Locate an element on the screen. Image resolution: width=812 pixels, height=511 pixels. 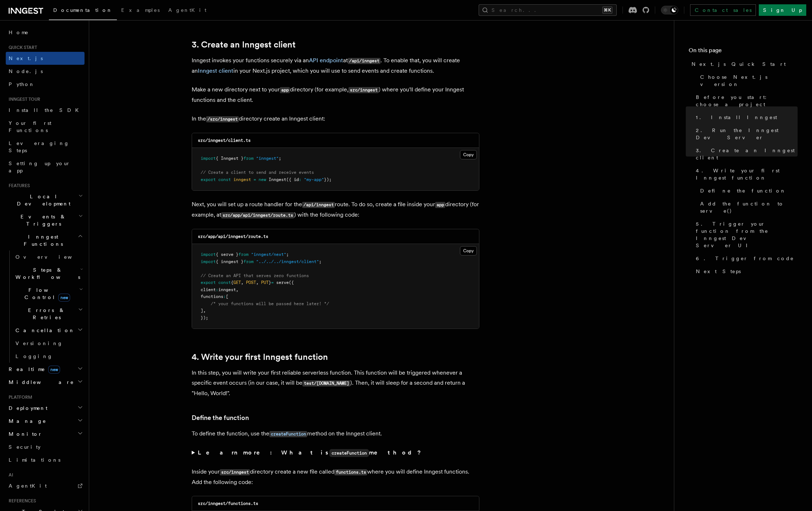
span: "../../../inngest/client" is located at coordinates (287, 261).